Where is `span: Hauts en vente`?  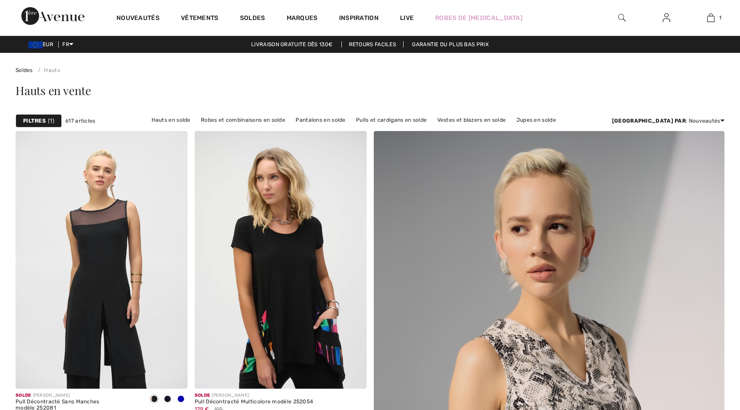
span: Hauts en vente is located at coordinates (53, 90).